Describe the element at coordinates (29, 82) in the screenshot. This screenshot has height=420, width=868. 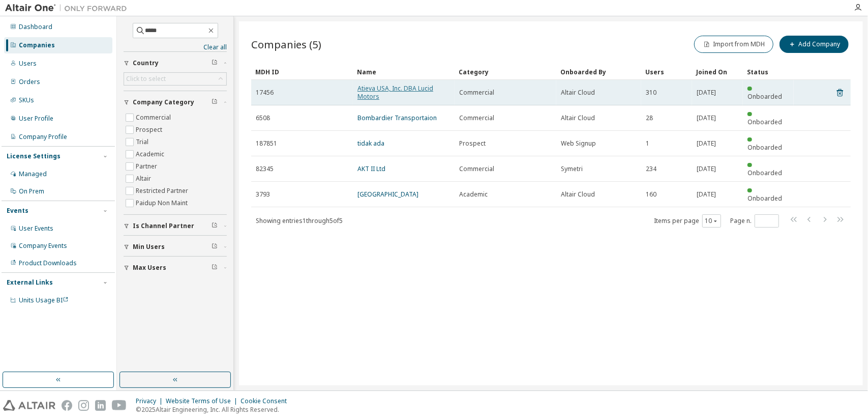
I see `div: Orders` at that location.